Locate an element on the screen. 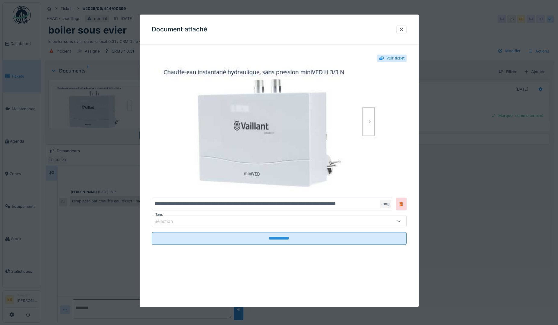  div: Voir ticket is located at coordinates (396, 58).